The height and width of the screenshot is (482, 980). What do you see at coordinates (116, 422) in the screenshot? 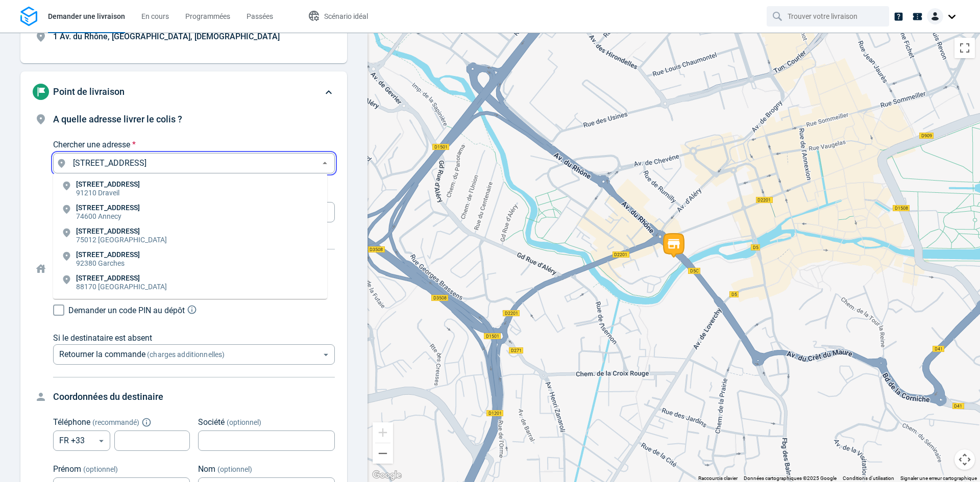
I see `span: ( recommandé )` at bounding box center [116, 422].